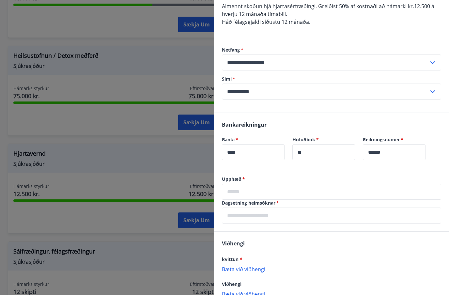 This screenshot has width=449, height=295. Describe the element at coordinates (324, 140) in the screenshot. I see `label: Höfuðbók` at that location.